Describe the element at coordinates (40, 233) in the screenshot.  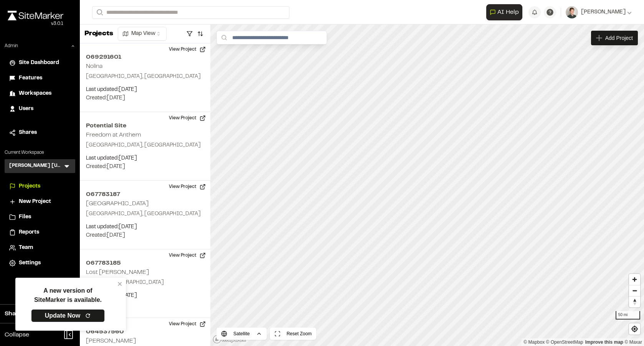
I see `a: Reports` at that location.